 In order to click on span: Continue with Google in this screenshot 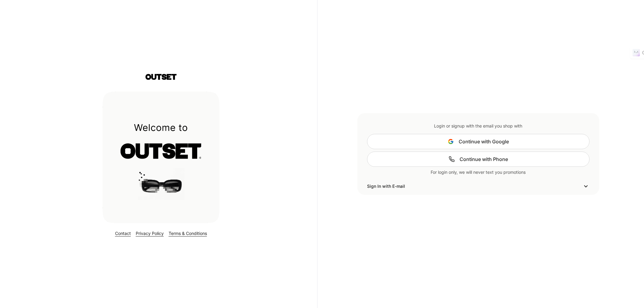, I will do `click(484, 141)`.